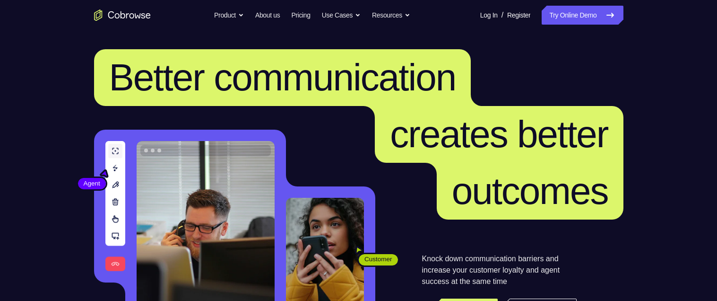 The height and width of the screenshot is (301, 717). I want to click on button: Resources, so click(391, 15).